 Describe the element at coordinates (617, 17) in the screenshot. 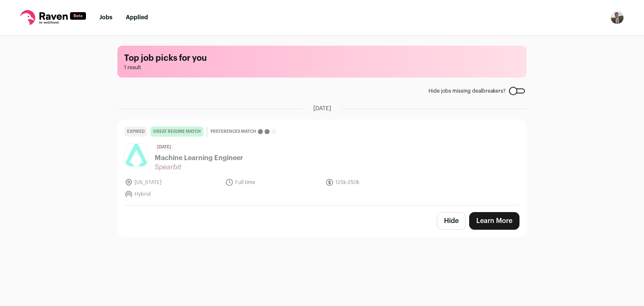

I see `button: Open dropdown` at that location.